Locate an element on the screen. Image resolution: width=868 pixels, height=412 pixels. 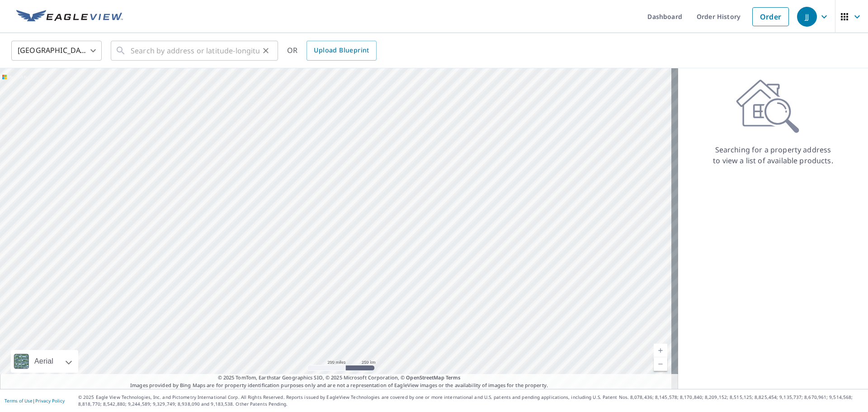
a: OpenStreetMap is located at coordinates (425, 377).